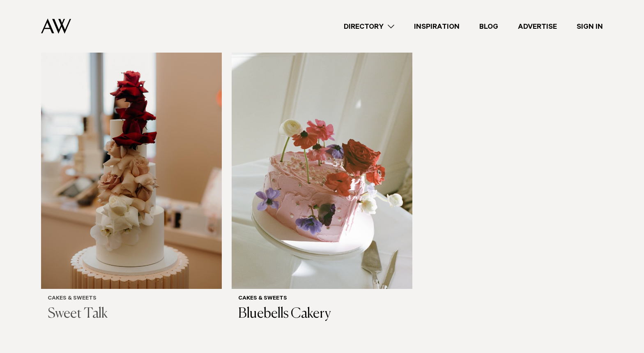 This screenshot has width=644, height=353. What do you see at coordinates (537, 26) in the screenshot?
I see `a: Advertise` at bounding box center [537, 26].